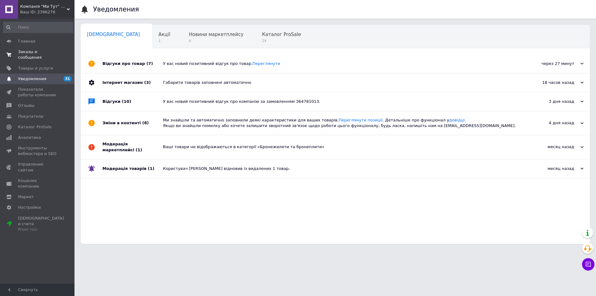 This screenshot has width=596, height=296. Describe the element at coordinates (27, 41) in the screenshot. I see `span: Главная` at that location.